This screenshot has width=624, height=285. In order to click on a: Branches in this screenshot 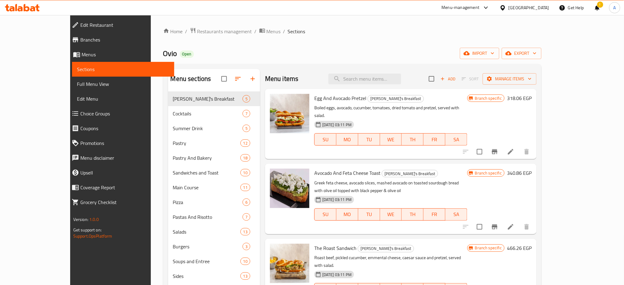, I will do `click(121, 40)`.